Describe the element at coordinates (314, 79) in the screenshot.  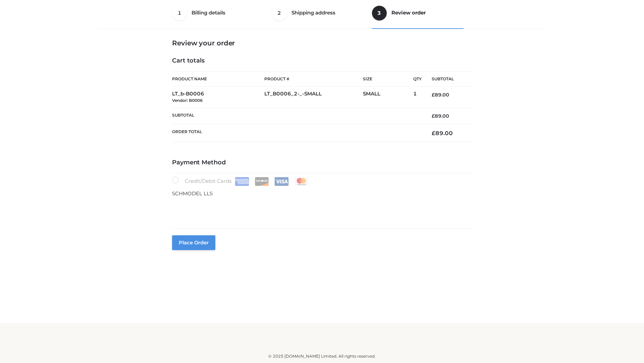
I see `th: Product #` at that location.